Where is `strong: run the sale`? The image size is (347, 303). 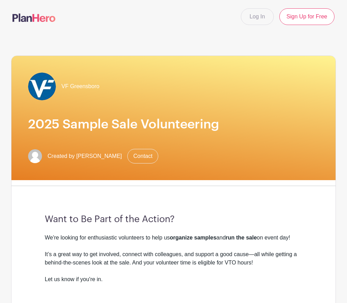
strong: run the sale is located at coordinates (242, 238).